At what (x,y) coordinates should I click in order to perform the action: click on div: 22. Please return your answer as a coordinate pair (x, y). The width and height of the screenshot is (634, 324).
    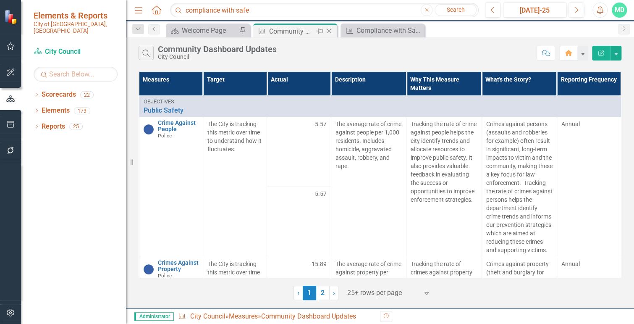
    Looking at the image, I should click on (87, 94).